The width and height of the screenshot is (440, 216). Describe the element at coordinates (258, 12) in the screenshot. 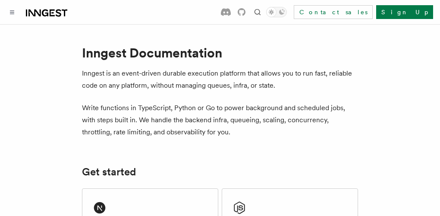

I see `button: Find something...` at that location.